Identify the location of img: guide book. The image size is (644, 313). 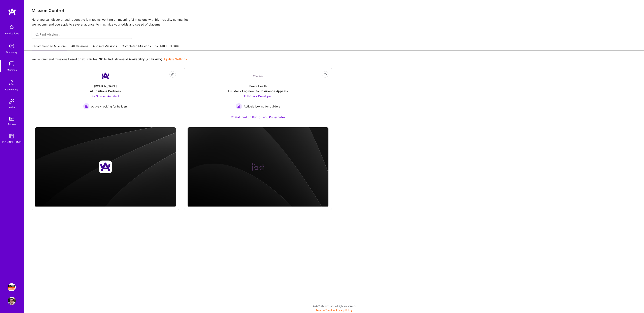
(12, 136).